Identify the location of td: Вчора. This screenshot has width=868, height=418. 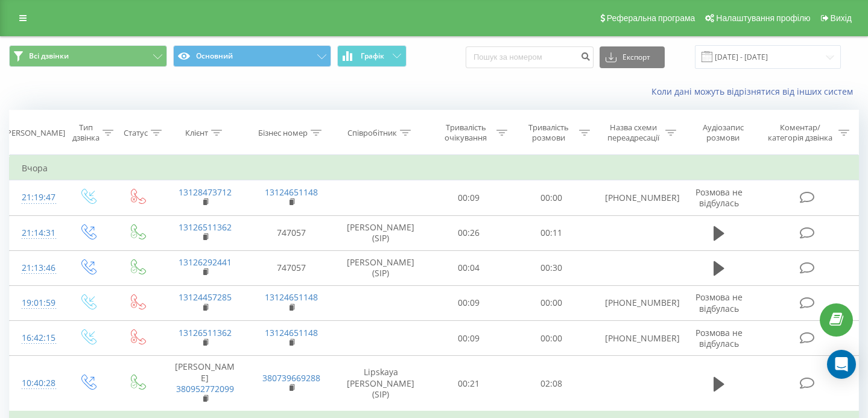
(434, 169).